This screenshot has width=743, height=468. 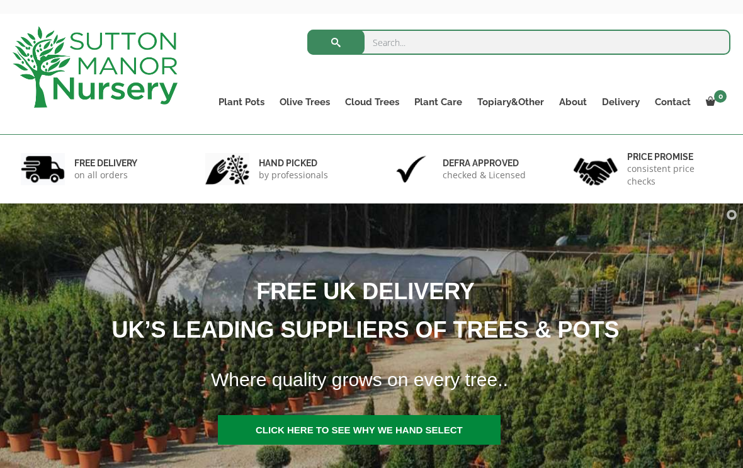 What do you see at coordinates (293, 175) in the screenshot?
I see `p: by professionals` at bounding box center [293, 175].